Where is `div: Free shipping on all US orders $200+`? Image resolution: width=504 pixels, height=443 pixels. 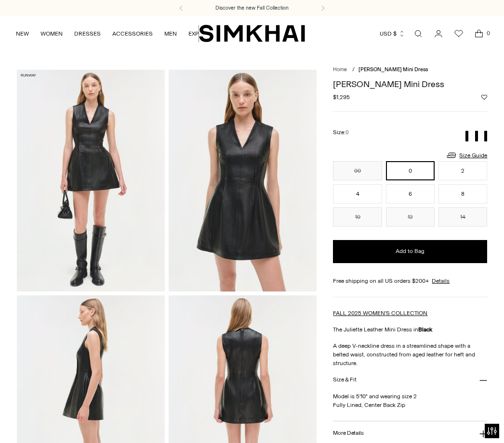 div: Free shipping on all US orders $200+ is located at coordinates (410, 281).